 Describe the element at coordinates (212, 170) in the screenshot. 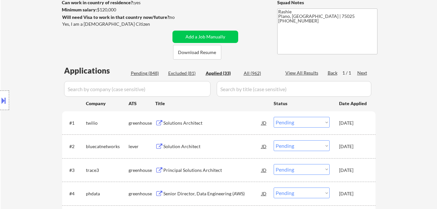

I see `div: Principal Solutions Architect` at that location.